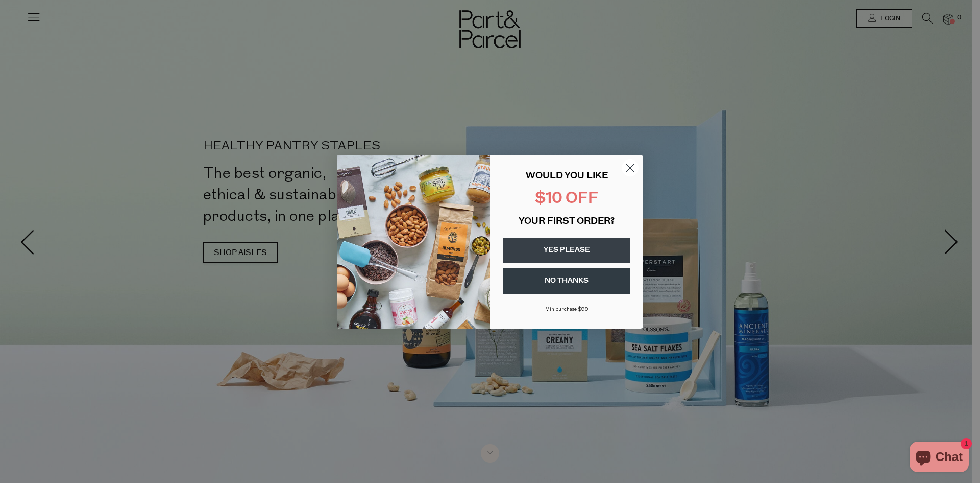 This screenshot has width=980, height=483. I want to click on span: $10 OFF, so click(567, 199).